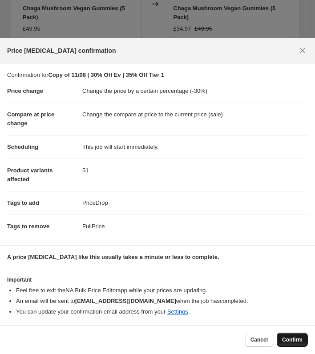 This screenshot has width=315, height=354. I want to click on span: Confirm, so click(292, 340).